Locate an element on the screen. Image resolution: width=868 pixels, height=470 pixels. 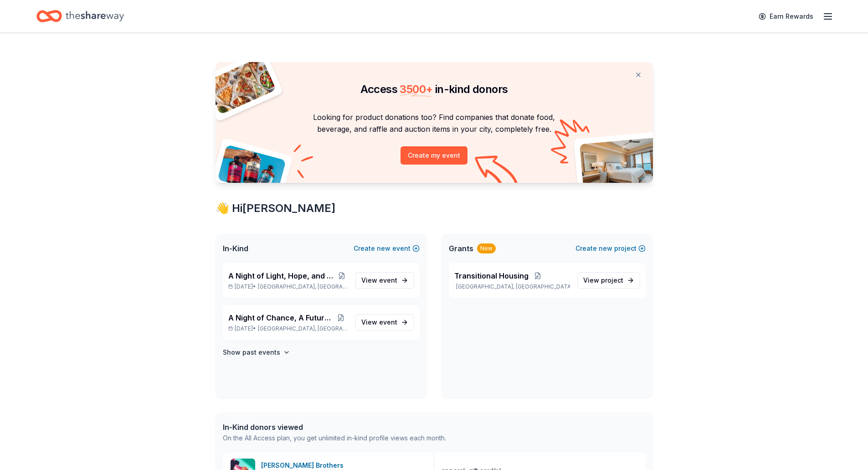
a: Home is located at coordinates (80, 16).